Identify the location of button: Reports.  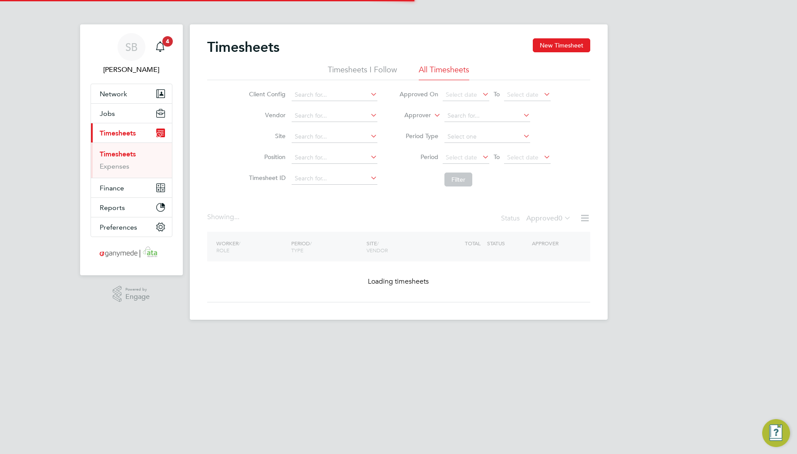
(132, 207).